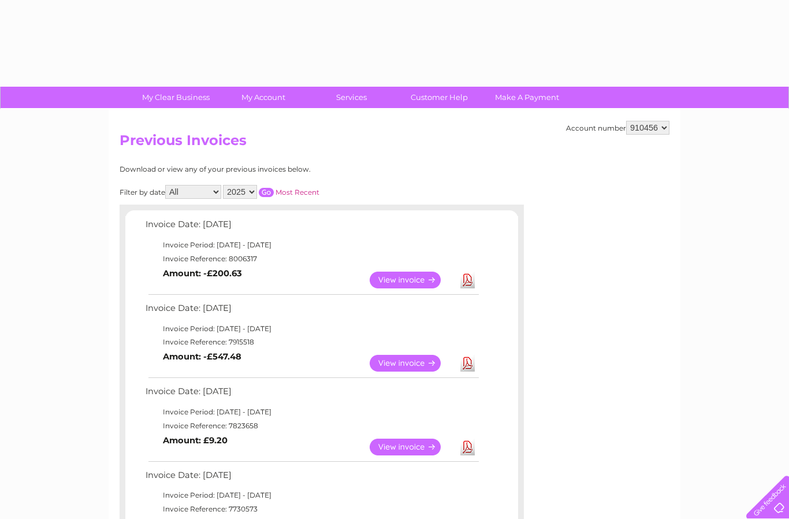 The image size is (789, 519). I want to click on b: Amount: £9.20, so click(195, 440).